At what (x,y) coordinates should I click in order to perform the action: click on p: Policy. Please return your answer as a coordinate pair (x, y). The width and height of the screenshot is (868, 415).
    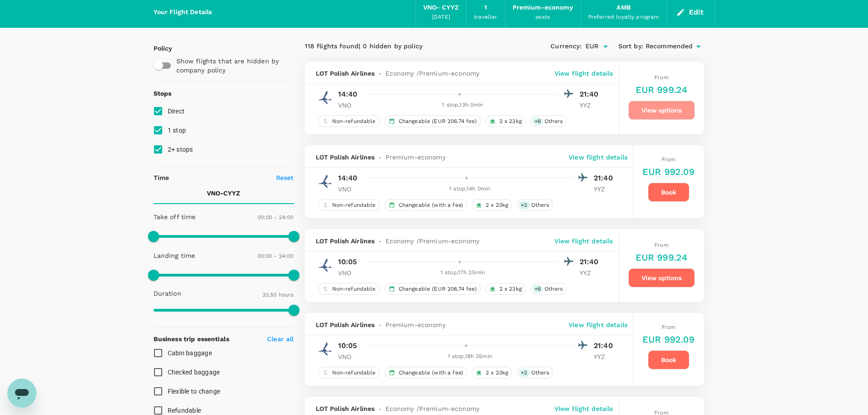
    Looking at the image, I should click on (158, 48).